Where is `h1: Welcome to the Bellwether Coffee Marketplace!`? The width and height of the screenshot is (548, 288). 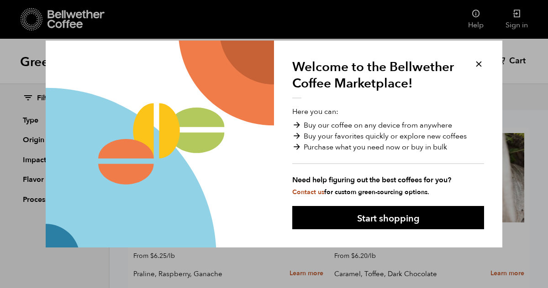
h1: Welcome to the Bellwether Coffee Marketplace! is located at coordinates (376, 79).